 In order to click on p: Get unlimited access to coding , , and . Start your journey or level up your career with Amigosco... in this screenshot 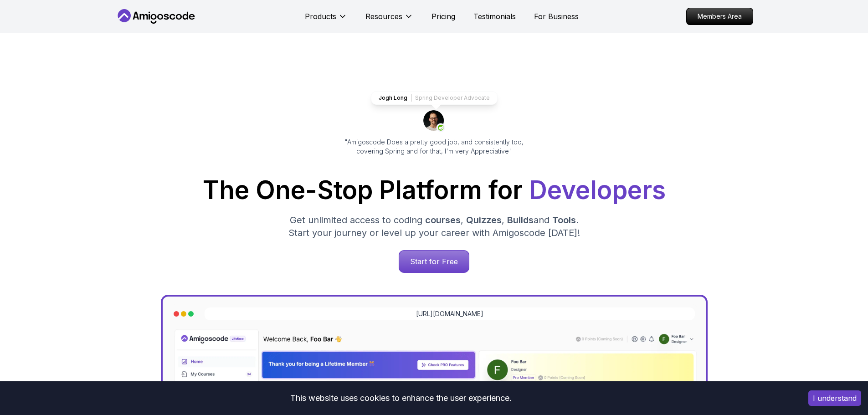, I will do `click(434, 226)`.